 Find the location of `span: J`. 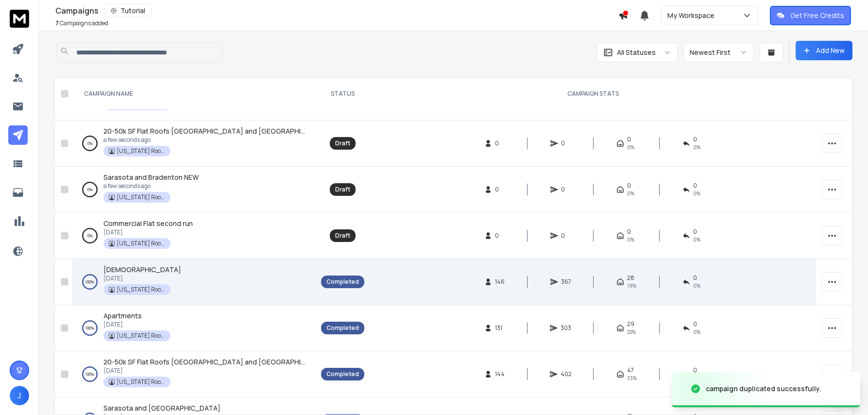

span: J is located at coordinates (19, 396).